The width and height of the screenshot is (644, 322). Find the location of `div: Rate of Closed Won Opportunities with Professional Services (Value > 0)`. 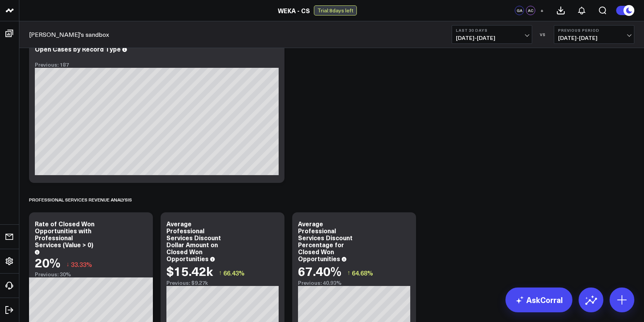

div: Rate of Closed Won Opportunities with Professional Services (Value > 0) is located at coordinates (65, 234).